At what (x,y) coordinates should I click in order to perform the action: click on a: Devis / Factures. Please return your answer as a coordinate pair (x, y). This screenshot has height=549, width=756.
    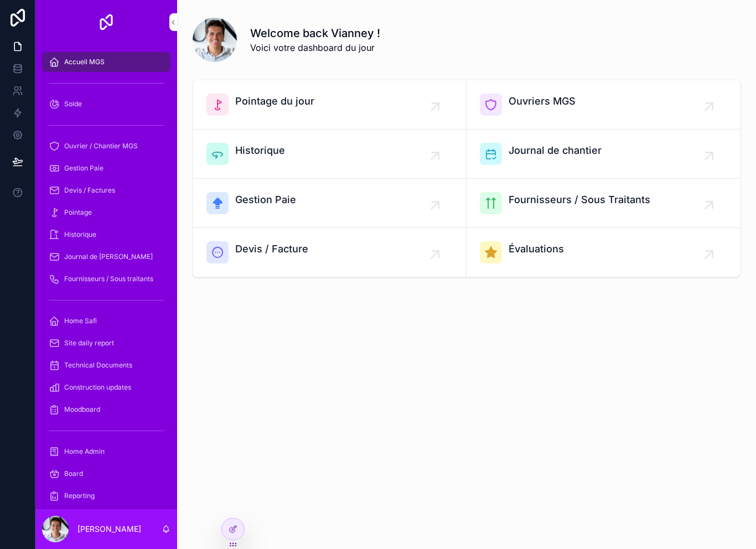
    Looking at the image, I should click on (106, 190).